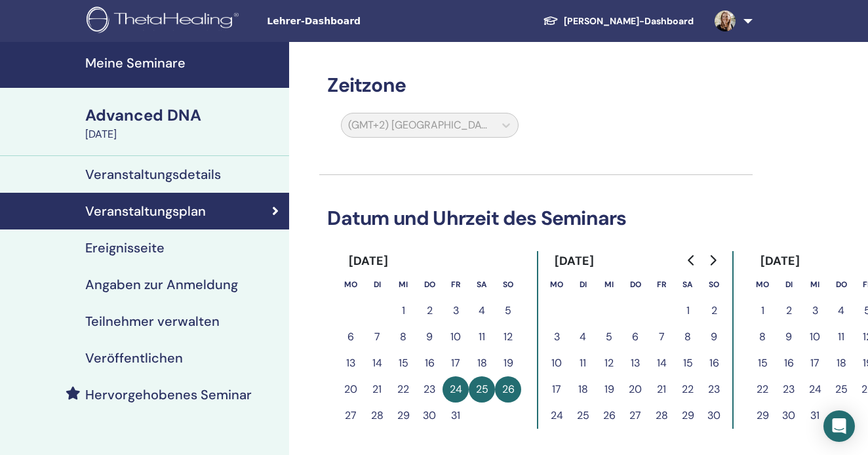 The height and width of the screenshot is (455, 868). What do you see at coordinates (183, 115) in the screenshot?
I see `div: Advanced DNA` at bounding box center [183, 115].